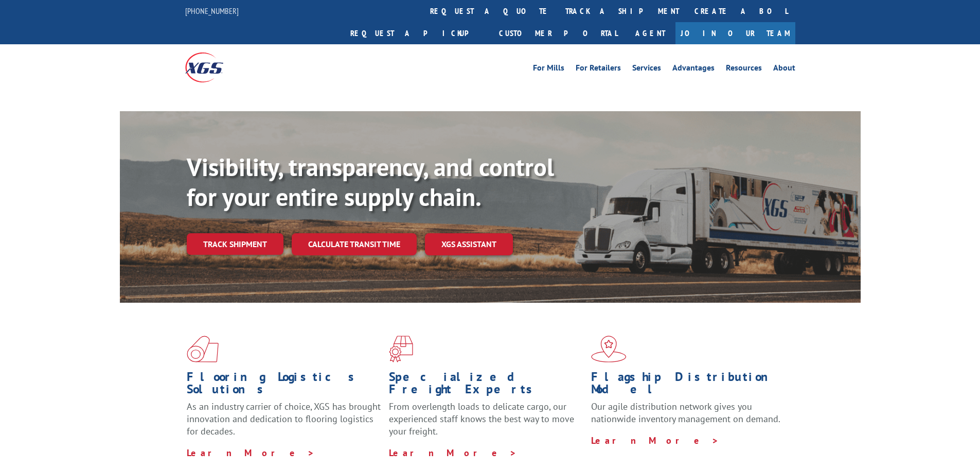  What do you see at coordinates (486, 423) in the screenshot?
I see `p: From overlength loads to delicate cargo, our experienced staff knows the best way to move your fr...` at bounding box center [486, 423].